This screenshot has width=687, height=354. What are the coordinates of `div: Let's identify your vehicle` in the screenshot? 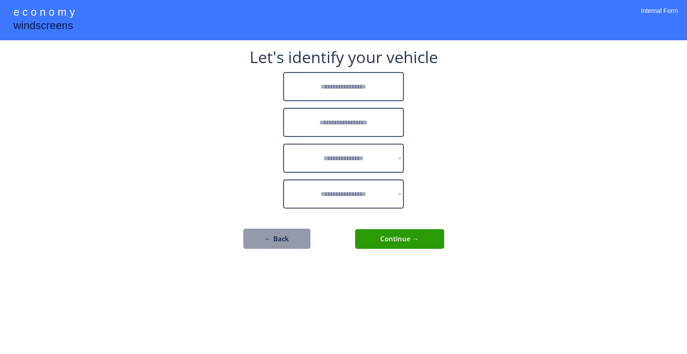 It's located at (343, 57).